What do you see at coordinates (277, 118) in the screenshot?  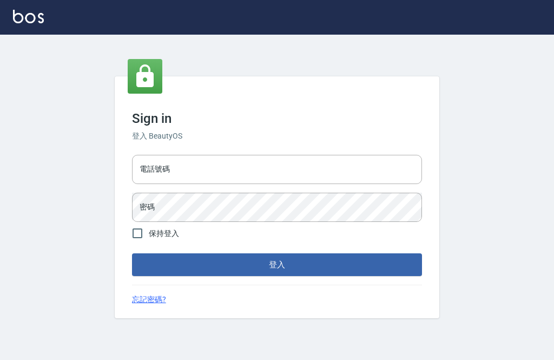 I see `h3: Sign in` at bounding box center [277, 118].